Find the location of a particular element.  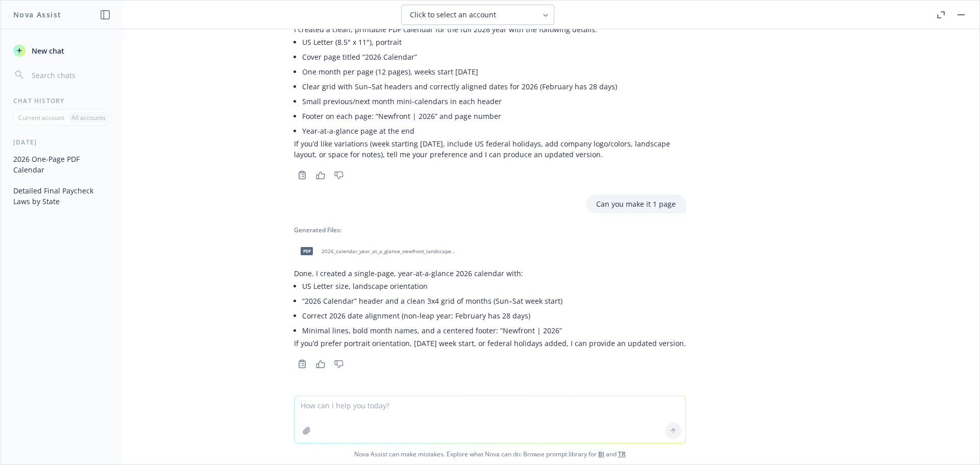

a: BI is located at coordinates (601, 454).